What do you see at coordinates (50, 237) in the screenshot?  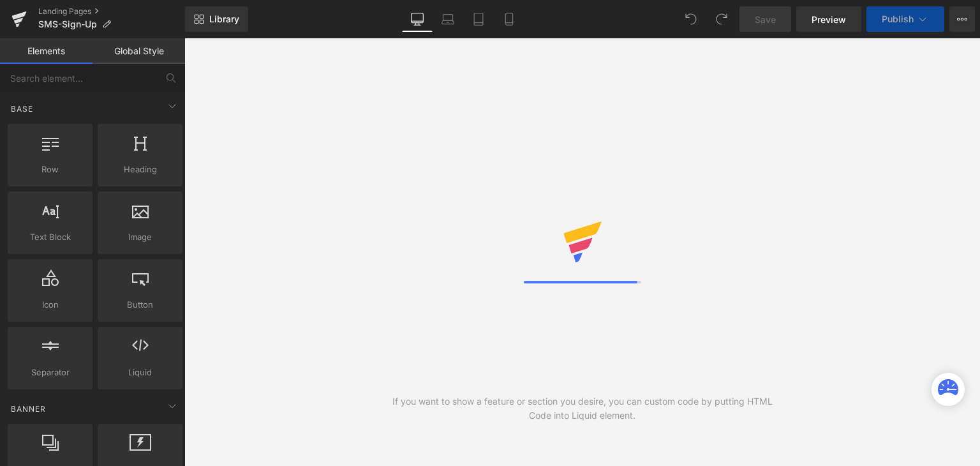 I see `span: Text Block` at bounding box center [50, 237].